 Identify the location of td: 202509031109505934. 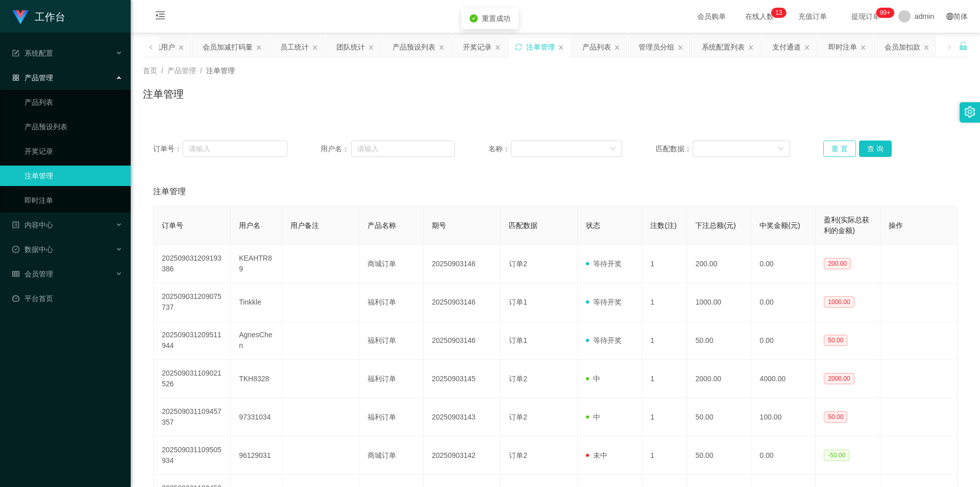
(192, 455).